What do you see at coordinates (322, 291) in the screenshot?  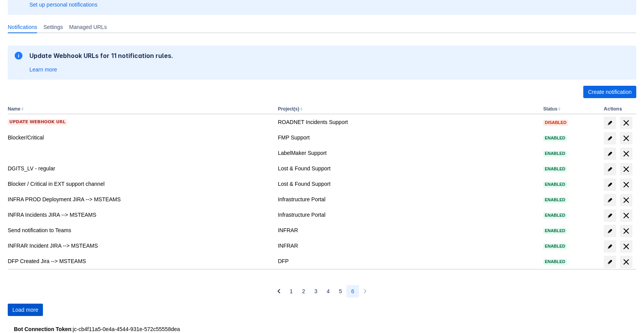 I see `nav: Pagination` at bounding box center [322, 291].